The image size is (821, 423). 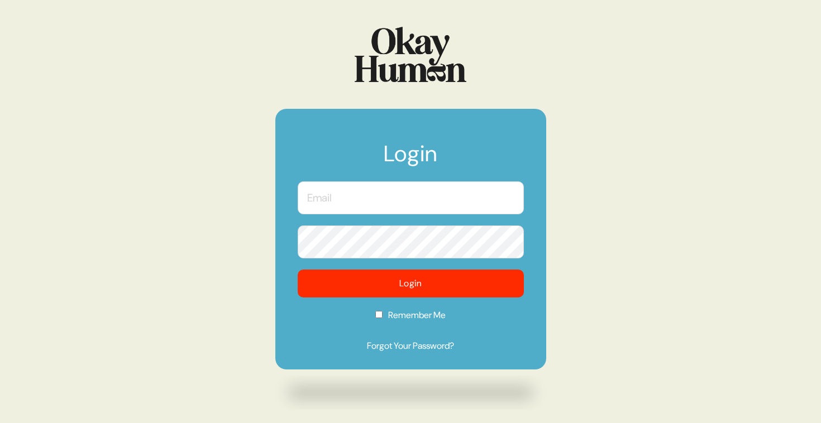 I want to click on button: Login, so click(x=410, y=284).